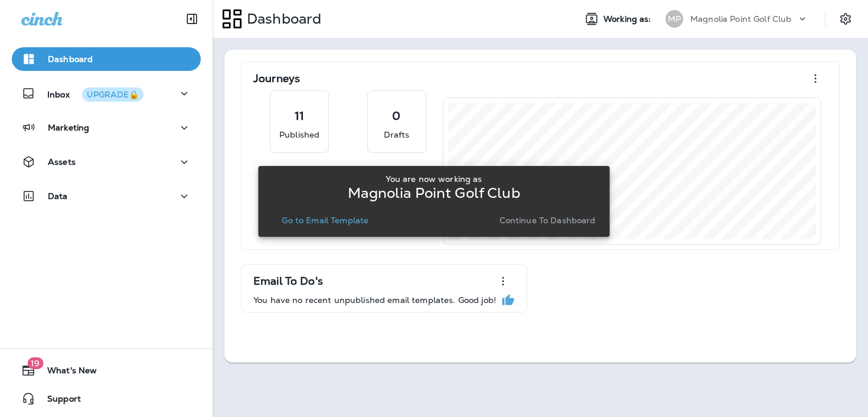  I want to click on p: Inbox, so click(95, 93).